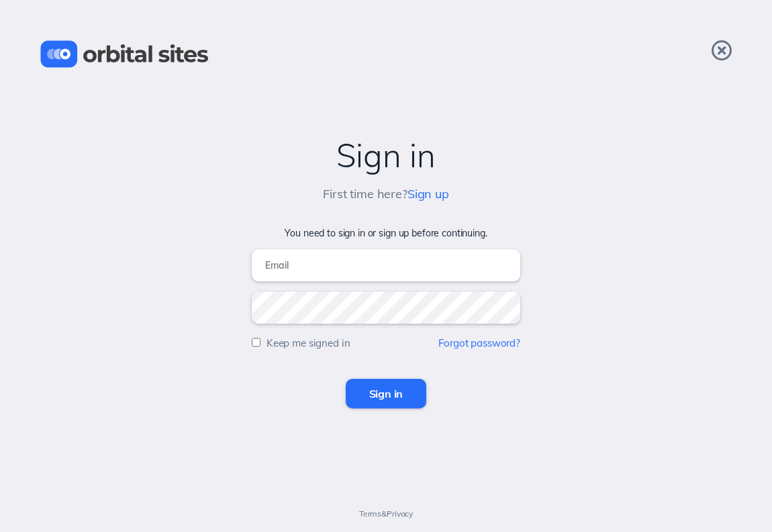 The height and width of the screenshot is (532, 772). I want to click on img: Orbital Sites Logo, so click(124, 53).